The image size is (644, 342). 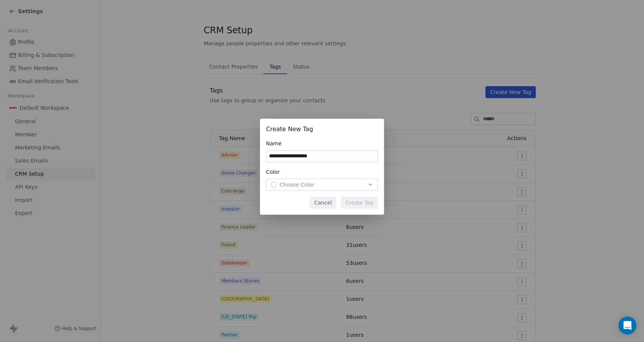 I want to click on span: Choose Color, so click(x=297, y=184).